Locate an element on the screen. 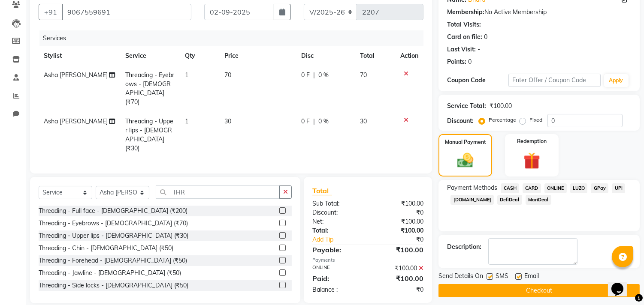 The height and width of the screenshot is (305, 644). span: GPay is located at coordinates (599, 188).